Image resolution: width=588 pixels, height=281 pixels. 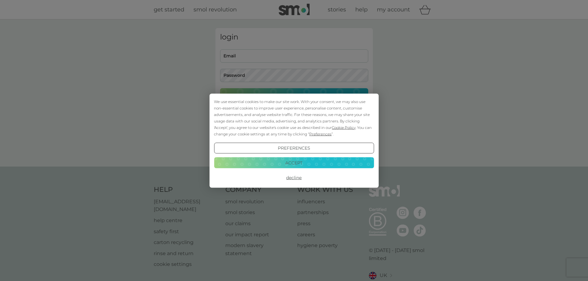 I want to click on button: Accept, so click(x=294, y=163).